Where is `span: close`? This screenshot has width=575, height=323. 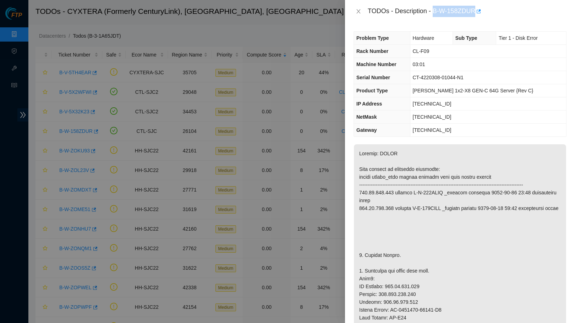 span: close is located at coordinates (359, 11).